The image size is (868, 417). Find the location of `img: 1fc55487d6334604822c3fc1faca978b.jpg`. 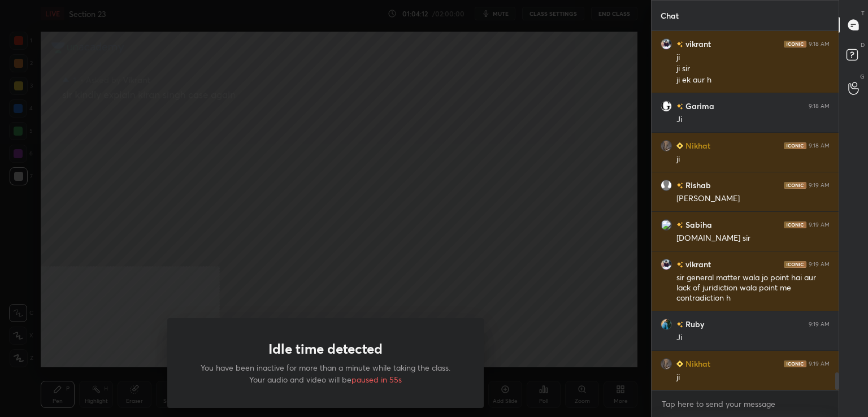

img: 1fc55487d6334604822c3fc1faca978b.jpg is located at coordinates (666, 324).